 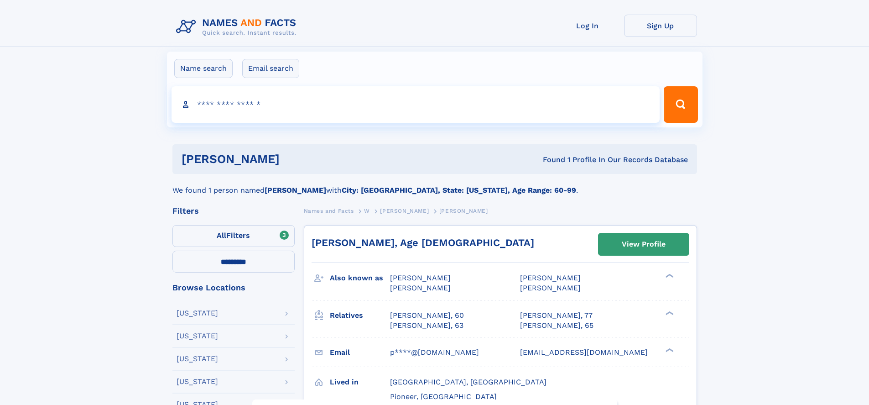 What do you see at coordinates (435, 185) in the screenshot?
I see `div: We found 1 person named with .` at bounding box center [435, 185].